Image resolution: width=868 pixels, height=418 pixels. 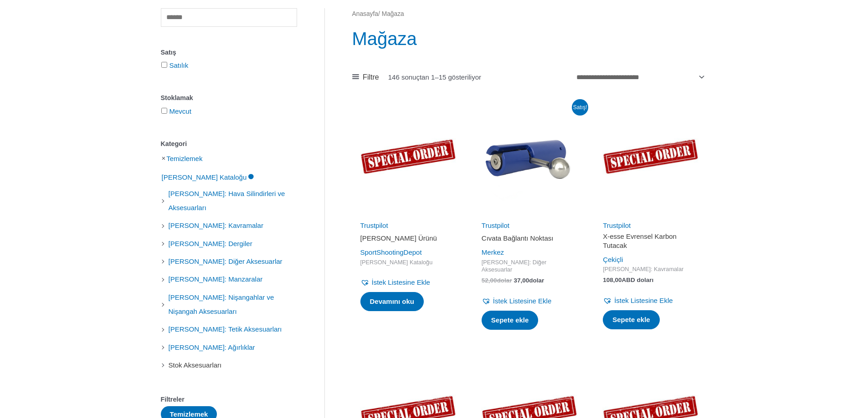 I want to click on a: Stok Aksesuarları, so click(x=195, y=364).